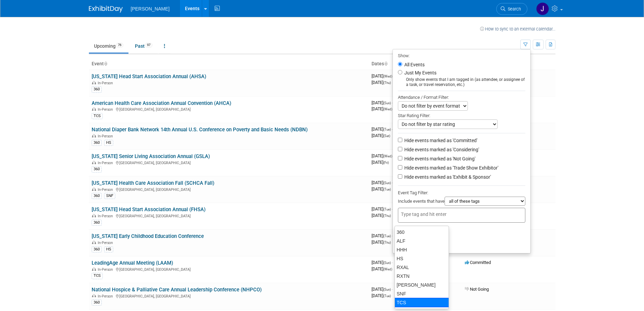  I want to click on span: Not Going, so click(477, 289).